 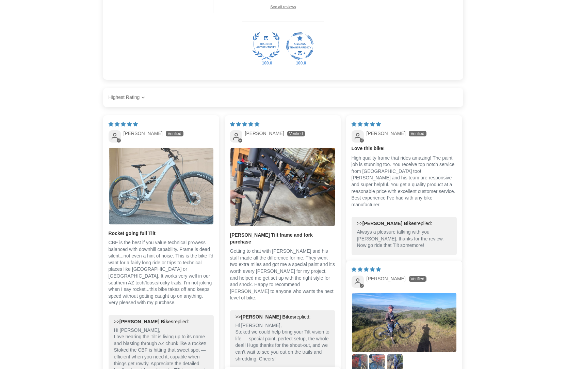 What do you see at coordinates (300, 46) in the screenshot?
I see `a: Judge.me Diamond Transparent Shop medal 100.0` at bounding box center [300, 46].